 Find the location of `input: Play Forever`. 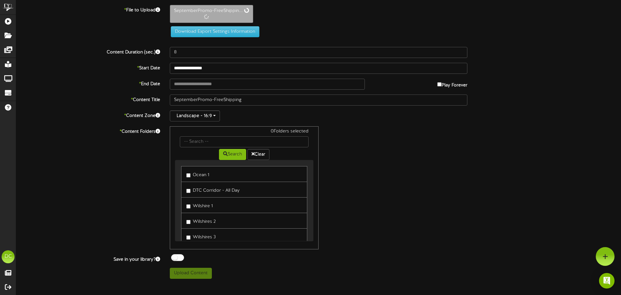

input: Play Forever is located at coordinates (439, 84).